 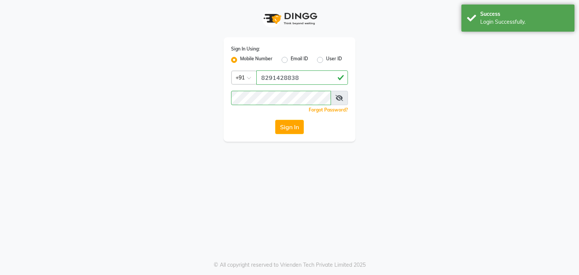 What do you see at coordinates (299, 60) in the screenshot?
I see `label: Email ID` at bounding box center [299, 60].